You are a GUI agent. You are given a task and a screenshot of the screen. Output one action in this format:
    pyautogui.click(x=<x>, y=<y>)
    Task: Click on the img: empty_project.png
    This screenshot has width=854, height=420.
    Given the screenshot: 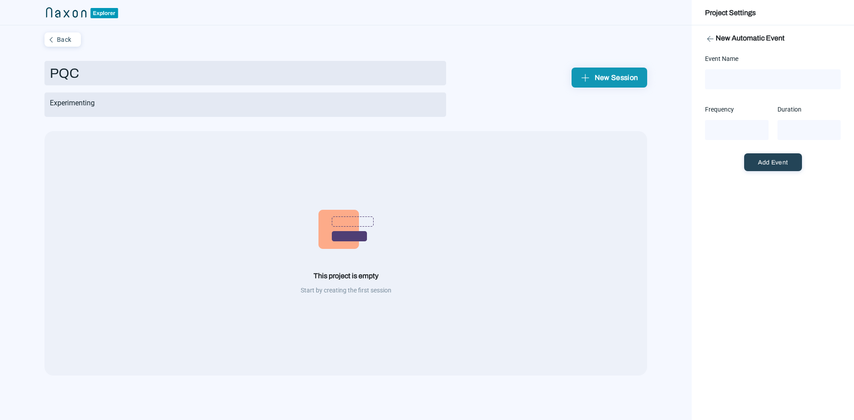 What is the action you would take?
    pyautogui.click(x=346, y=229)
    